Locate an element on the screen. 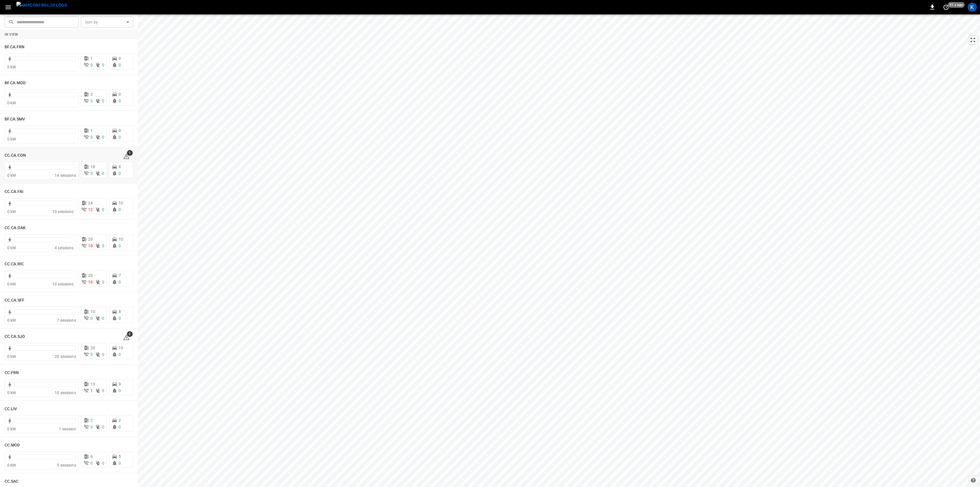  h6: CC.CA.RIC is located at coordinates (14, 264).